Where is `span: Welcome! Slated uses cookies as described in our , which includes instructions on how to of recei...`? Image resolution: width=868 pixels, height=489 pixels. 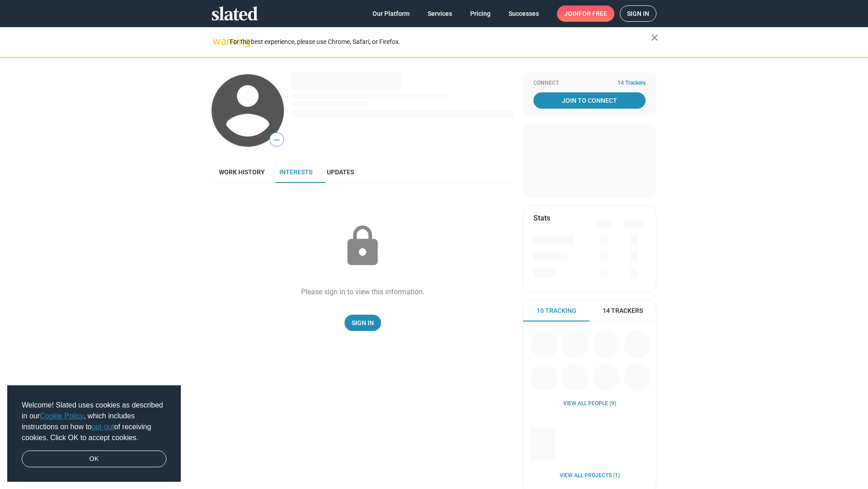 span: Welcome! Slated uses cookies as described in our , which includes instructions on how to of recei... is located at coordinates (94, 421).